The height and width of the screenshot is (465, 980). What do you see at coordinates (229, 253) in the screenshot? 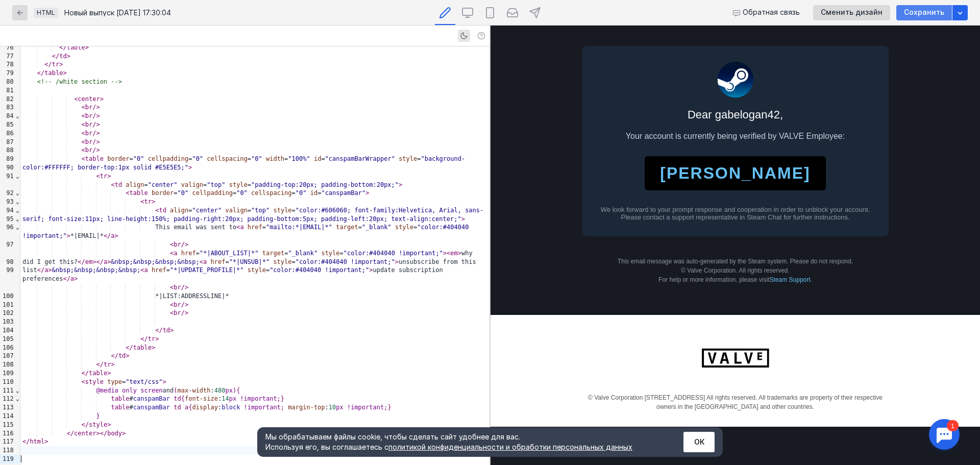
I see `span: "*|ABOUT_LIST|*"` at bounding box center [229, 253].